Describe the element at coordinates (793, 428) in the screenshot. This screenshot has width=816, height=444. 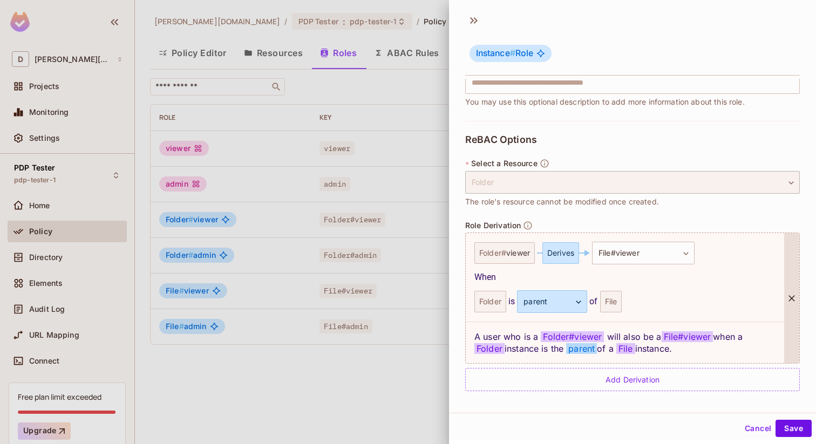
I see `button: Save` at that location.